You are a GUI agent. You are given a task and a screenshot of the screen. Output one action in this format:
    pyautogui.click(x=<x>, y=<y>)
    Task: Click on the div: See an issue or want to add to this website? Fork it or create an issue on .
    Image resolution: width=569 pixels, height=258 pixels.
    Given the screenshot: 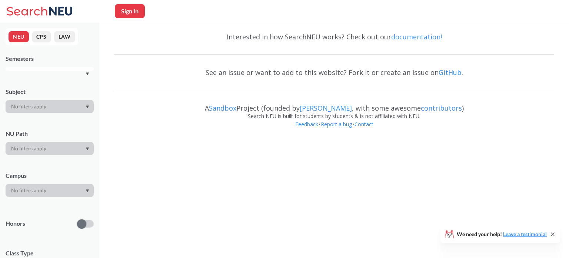 What is the action you would take?
    pyautogui.click(x=334, y=72)
    